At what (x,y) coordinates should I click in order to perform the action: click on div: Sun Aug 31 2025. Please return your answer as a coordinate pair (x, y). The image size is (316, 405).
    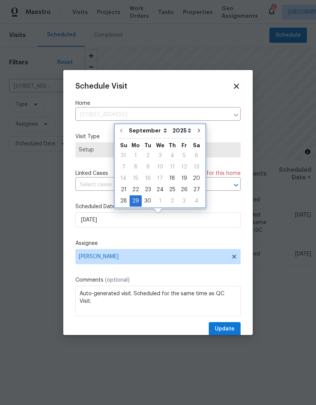
    Looking at the image, I should click on (124, 156).